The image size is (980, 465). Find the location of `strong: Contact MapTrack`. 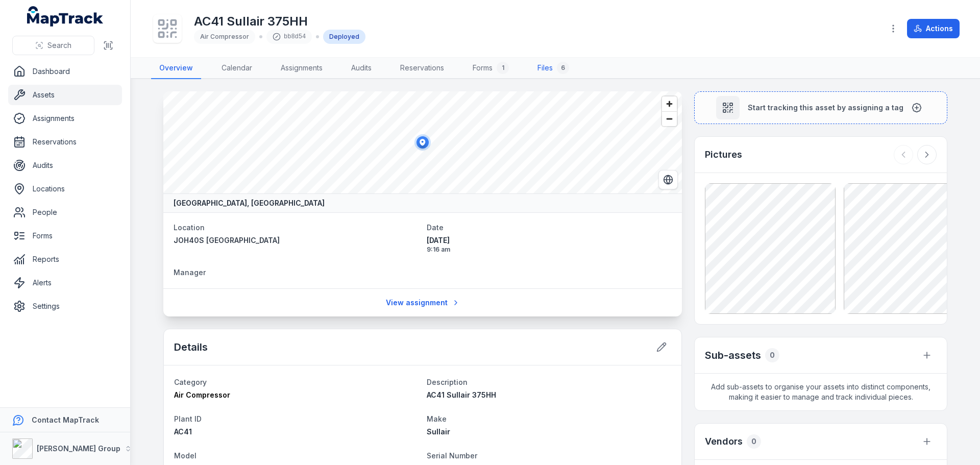

strong: Contact MapTrack is located at coordinates (66, 420).